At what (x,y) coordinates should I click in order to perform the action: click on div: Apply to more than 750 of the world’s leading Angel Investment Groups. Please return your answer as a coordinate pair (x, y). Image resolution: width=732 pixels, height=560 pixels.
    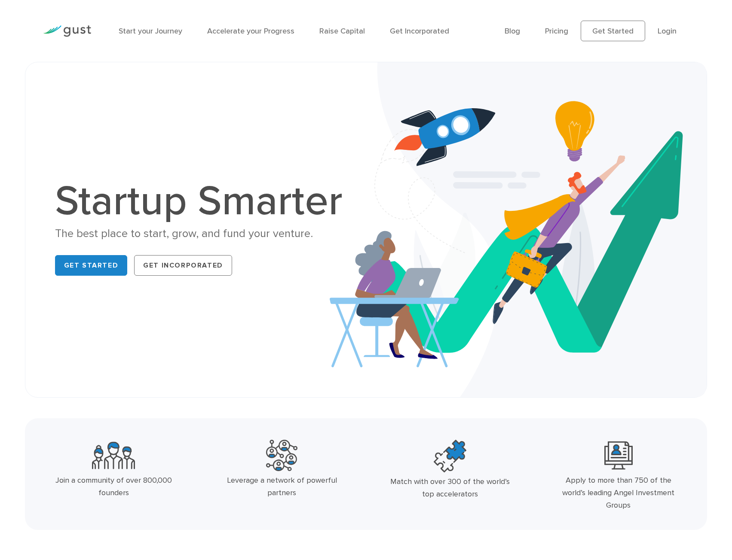
    Looking at the image, I should click on (618, 493).